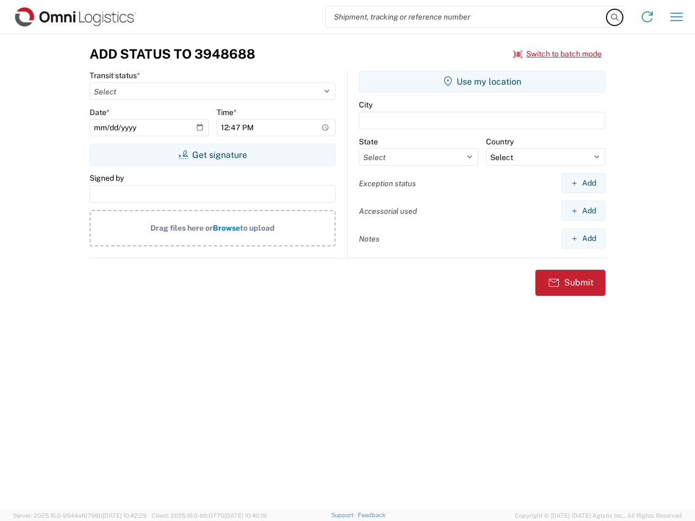 The height and width of the screenshot is (521, 695). Describe the element at coordinates (466, 17) in the screenshot. I see `input: Shipment, tracking or reference number` at that location.